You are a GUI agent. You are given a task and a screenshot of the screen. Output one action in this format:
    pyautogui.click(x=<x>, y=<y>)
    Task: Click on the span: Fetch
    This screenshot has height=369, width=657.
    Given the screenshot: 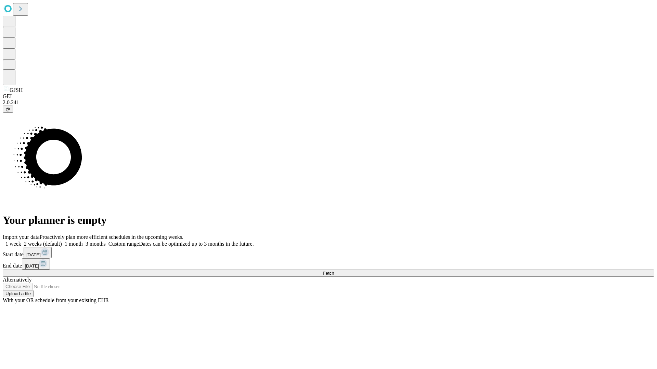 What is the action you would take?
    pyautogui.click(x=328, y=273)
    